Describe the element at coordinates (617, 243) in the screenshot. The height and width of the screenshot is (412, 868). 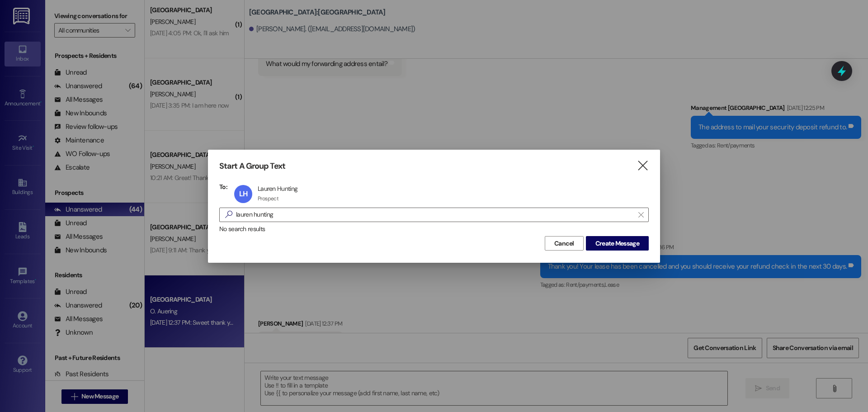
I see `button: Create Message` at that location.